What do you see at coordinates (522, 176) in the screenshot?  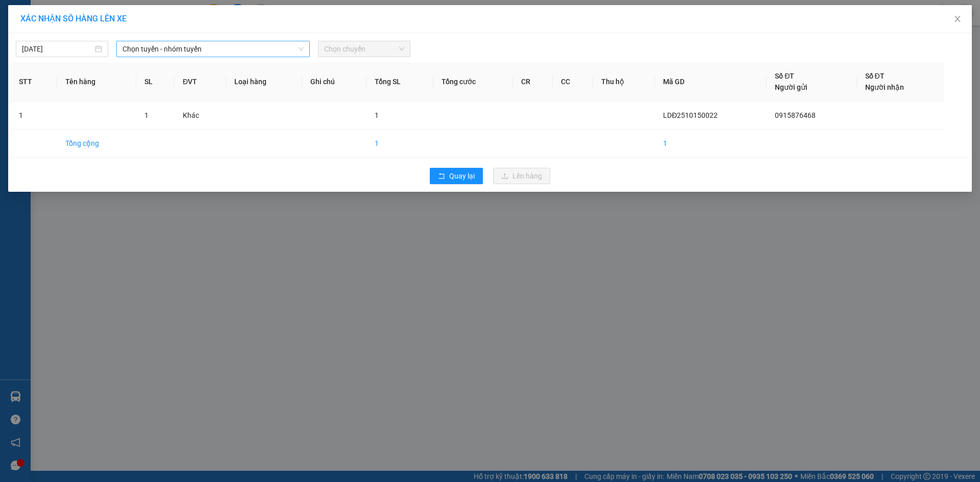 I see `button: uploadLên hàng` at bounding box center [522, 176].